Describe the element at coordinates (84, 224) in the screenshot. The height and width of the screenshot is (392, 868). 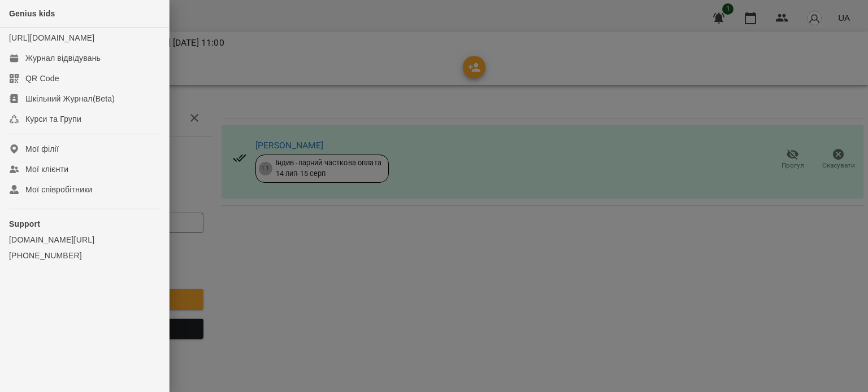
I see `p: Support` at that location.